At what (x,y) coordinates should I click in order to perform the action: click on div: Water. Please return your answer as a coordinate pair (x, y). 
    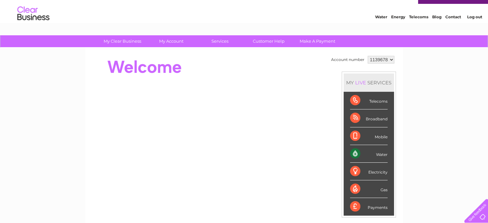
    Looking at the image, I should click on (368, 154).